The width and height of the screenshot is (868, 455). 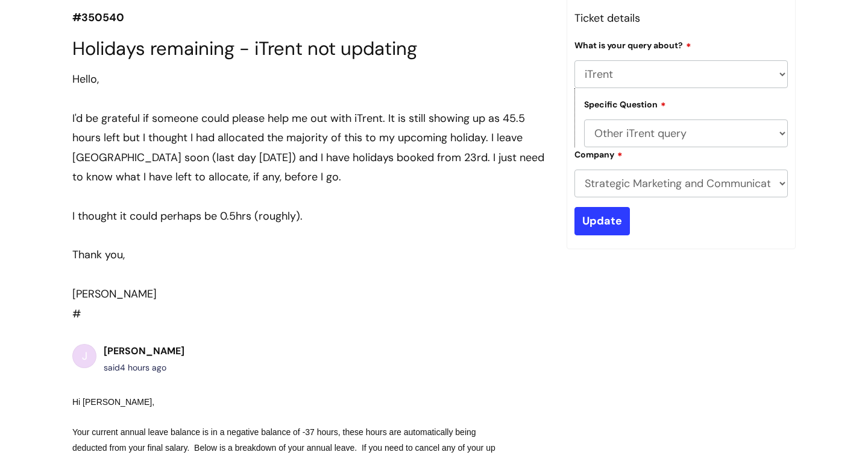 I want to click on div: said, so click(x=144, y=367).